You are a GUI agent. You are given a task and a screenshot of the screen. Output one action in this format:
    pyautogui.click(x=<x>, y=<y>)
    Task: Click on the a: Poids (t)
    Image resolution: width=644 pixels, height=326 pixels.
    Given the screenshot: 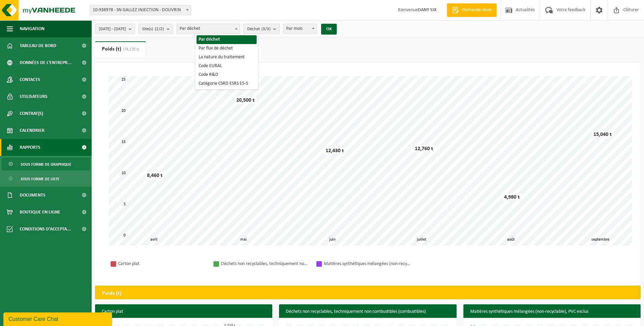 What is the action you would take?
    pyautogui.click(x=121, y=49)
    